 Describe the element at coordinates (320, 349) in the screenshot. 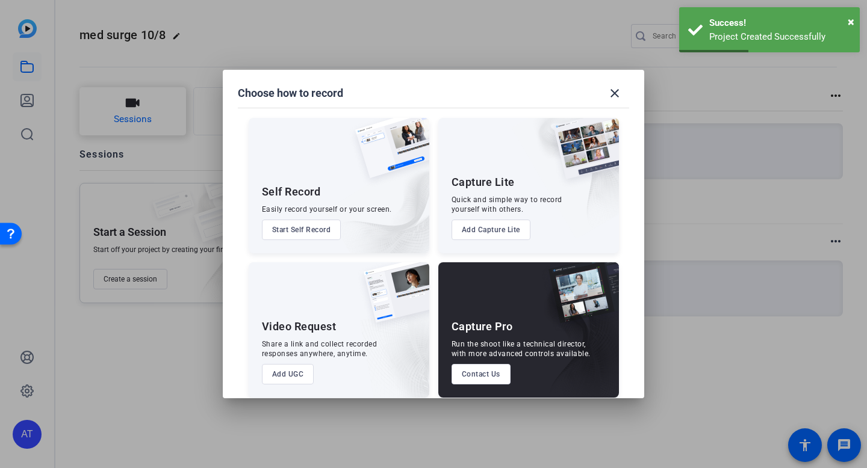

I see `div: Share a link and collect recorded responses anywhere, anytime.` at that location.